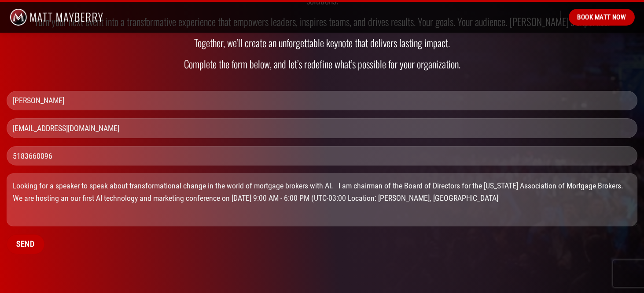 The height and width of the screenshot is (293, 644). I want to click on input: Your Phone, so click(322, 156).